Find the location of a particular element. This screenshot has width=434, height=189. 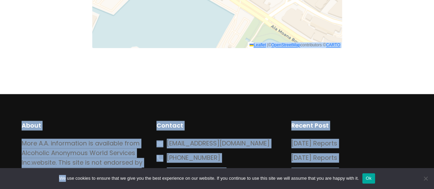

a: CARTO is located at coordinates (333, 45).